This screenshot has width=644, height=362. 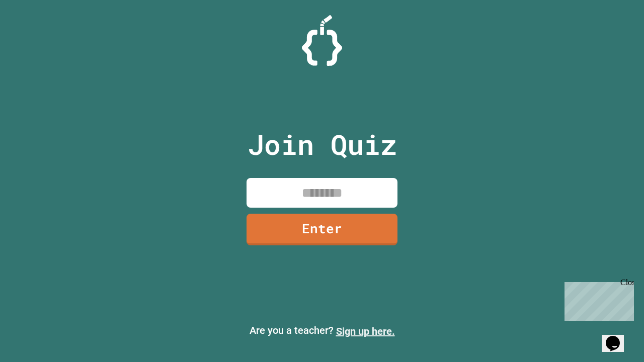 I want to click on div: Chat with us now!Close, so click(x=37, y=34).